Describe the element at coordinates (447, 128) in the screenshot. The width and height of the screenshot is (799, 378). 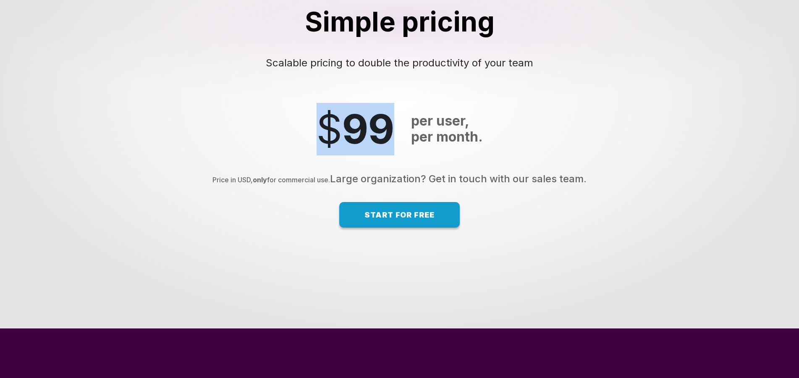
I see `span: per user, per month.` at that location.